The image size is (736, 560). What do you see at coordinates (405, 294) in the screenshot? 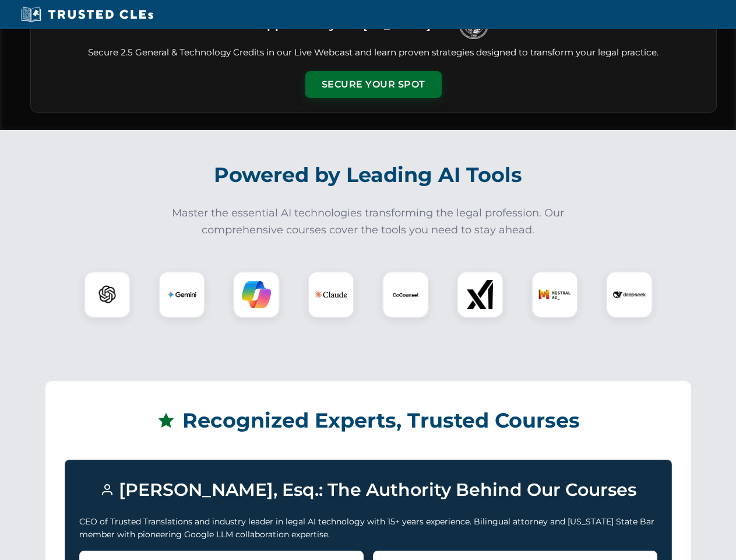
I see `img: CoCounsel Logo` at bounding box center [405, 294].